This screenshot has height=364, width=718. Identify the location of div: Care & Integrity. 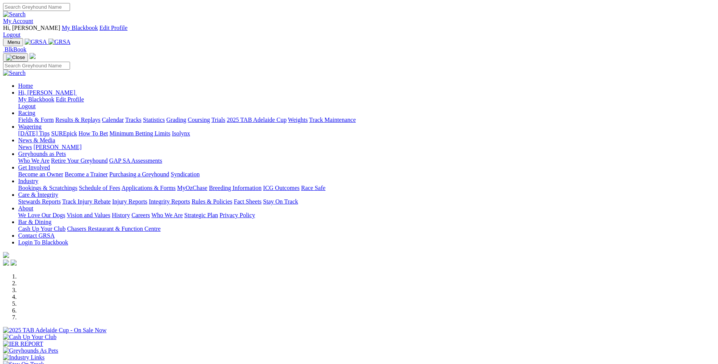
(366, 202).